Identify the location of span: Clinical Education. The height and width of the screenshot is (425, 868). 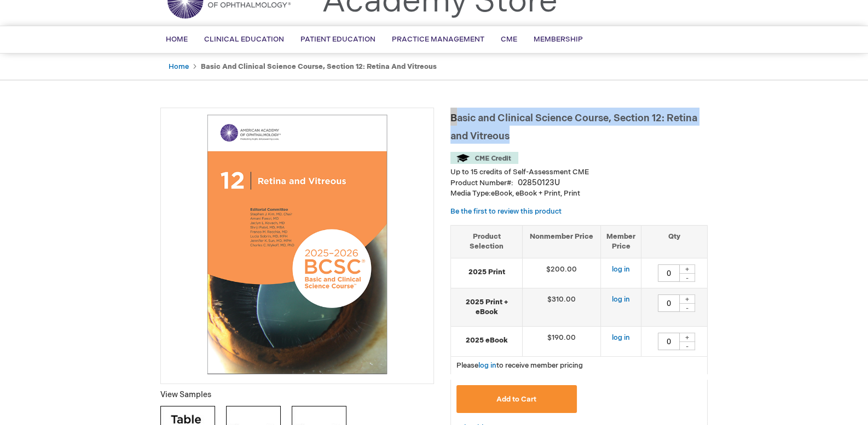
(244, 39).